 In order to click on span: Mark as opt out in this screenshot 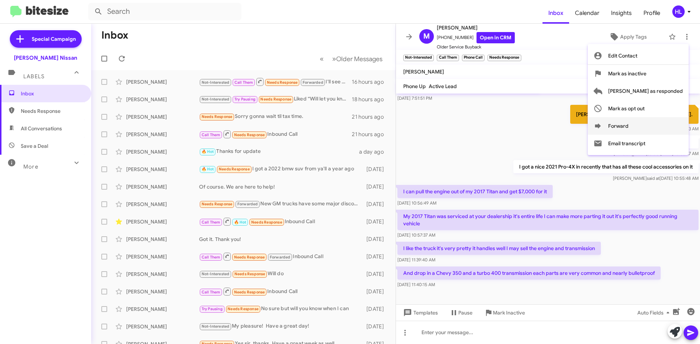, I will do `click(626, 109)`.